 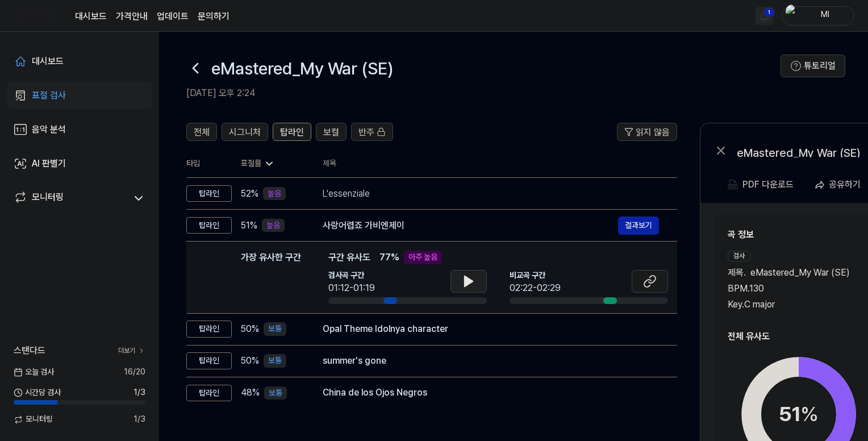 I want to click on button: 읽지 않음, so click(x=647, y=132).